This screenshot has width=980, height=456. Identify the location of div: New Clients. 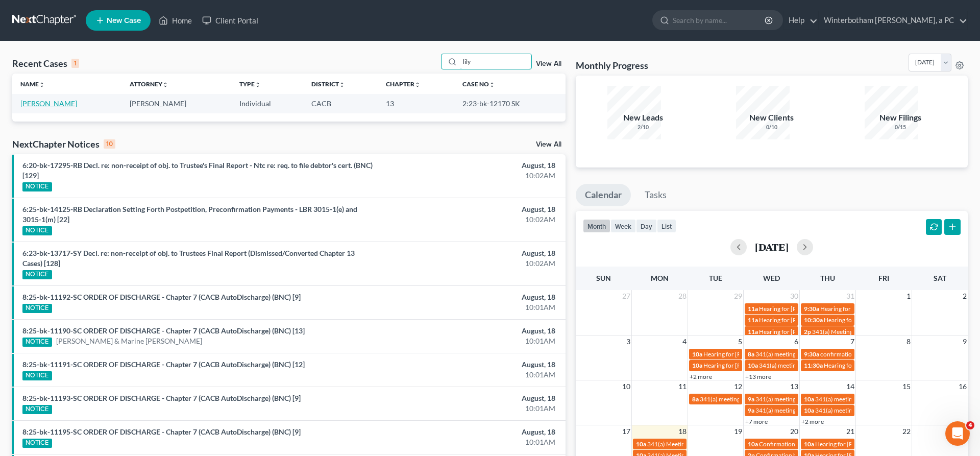
(771, 117).